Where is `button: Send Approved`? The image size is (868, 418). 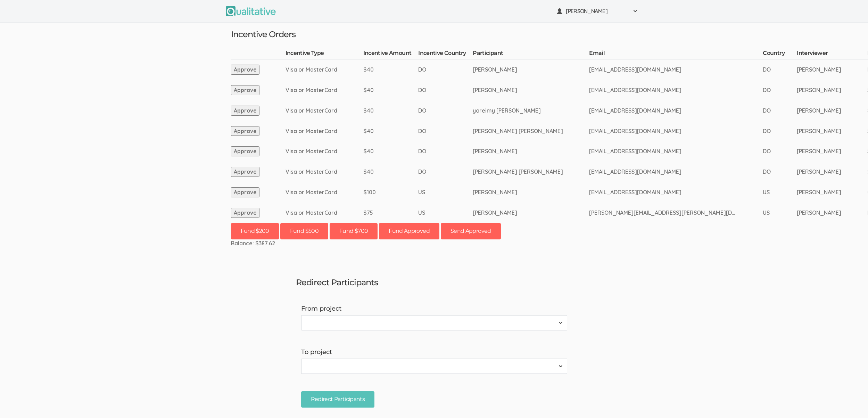 button: Send Approved is located at coordinates (470, 231).